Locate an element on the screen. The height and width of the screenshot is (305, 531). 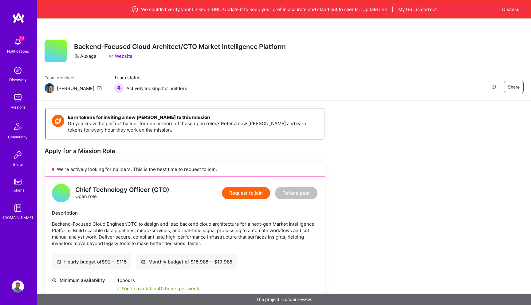
img: tokens is located at coordinates (18, 181).